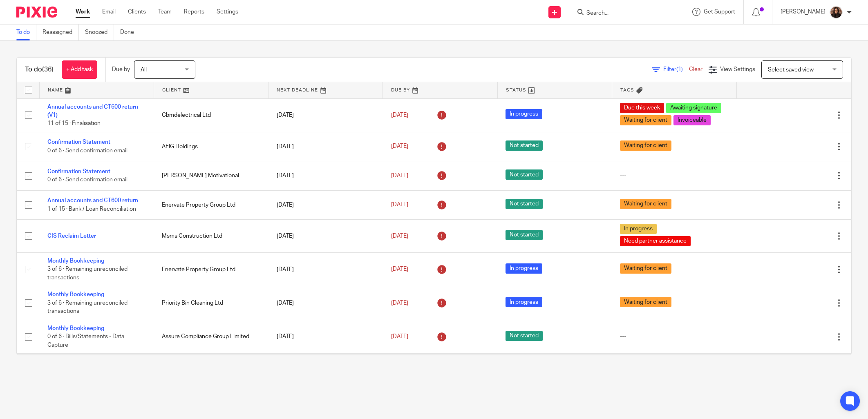 The image size is (868, 419). What do you see at coordinates (211, 303) in the screenshot?
I see `td: Priority Bin Cleaning Ltd` at bounding box center [211, 303].